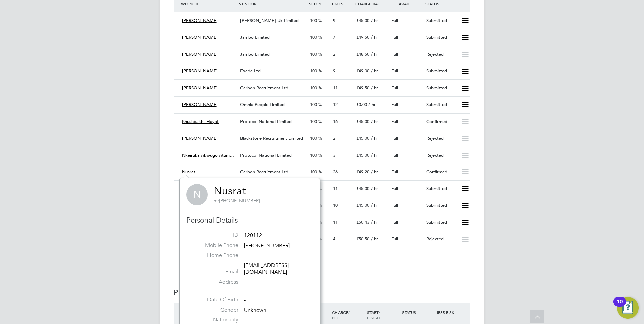 The width and height of the screenshot is (644, 324). What do you see at coordinates (348, 315) in the screenshot?
I see `div: Charge` at bounding box center [348, 315].